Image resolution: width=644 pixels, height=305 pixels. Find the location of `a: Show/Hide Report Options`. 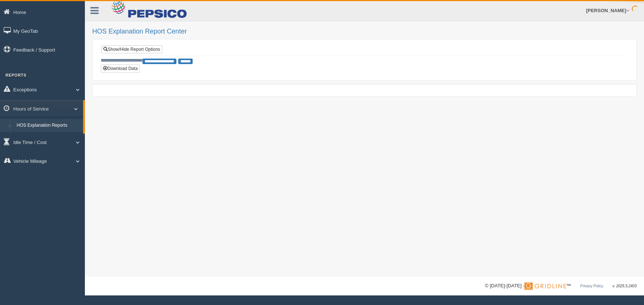

a: Show/Hide Report Options is located at coordinates (132, 50).